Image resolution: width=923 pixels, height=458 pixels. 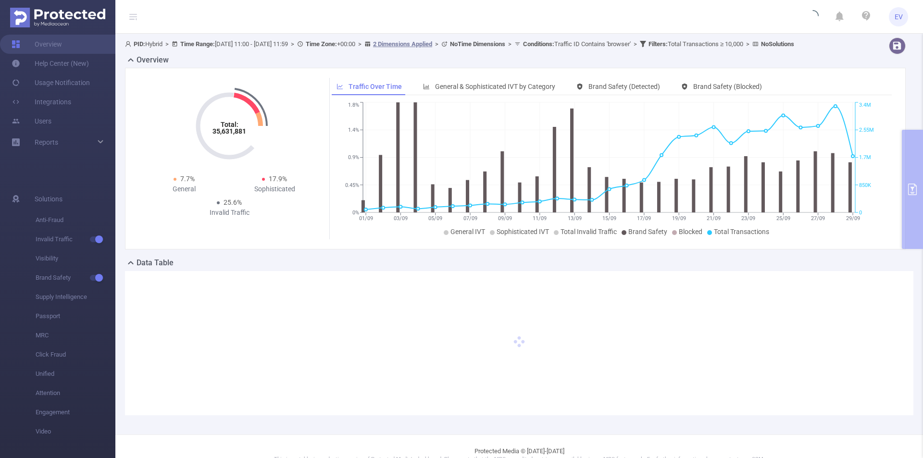 I want to click on tspan: 0.9%, so click(x=353, y=158).